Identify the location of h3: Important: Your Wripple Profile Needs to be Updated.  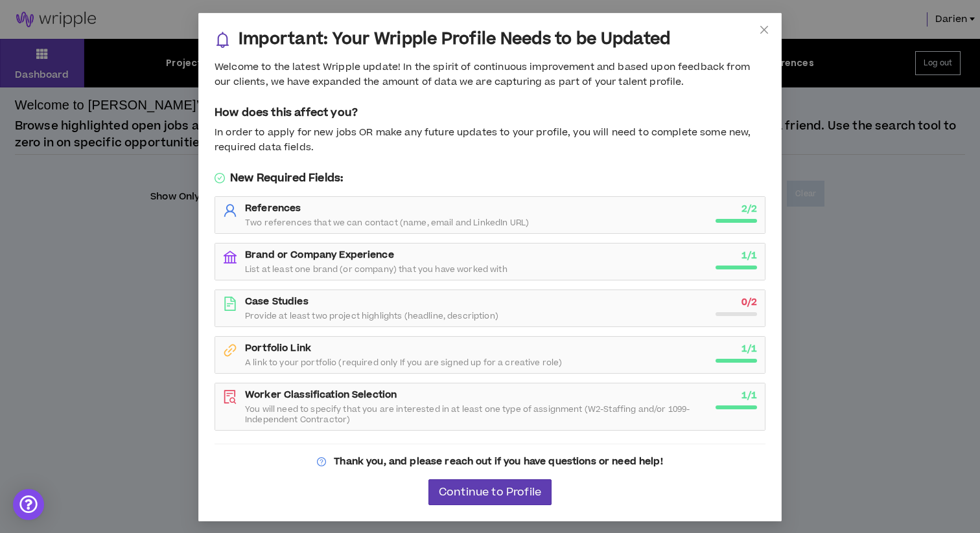
(455, 40).